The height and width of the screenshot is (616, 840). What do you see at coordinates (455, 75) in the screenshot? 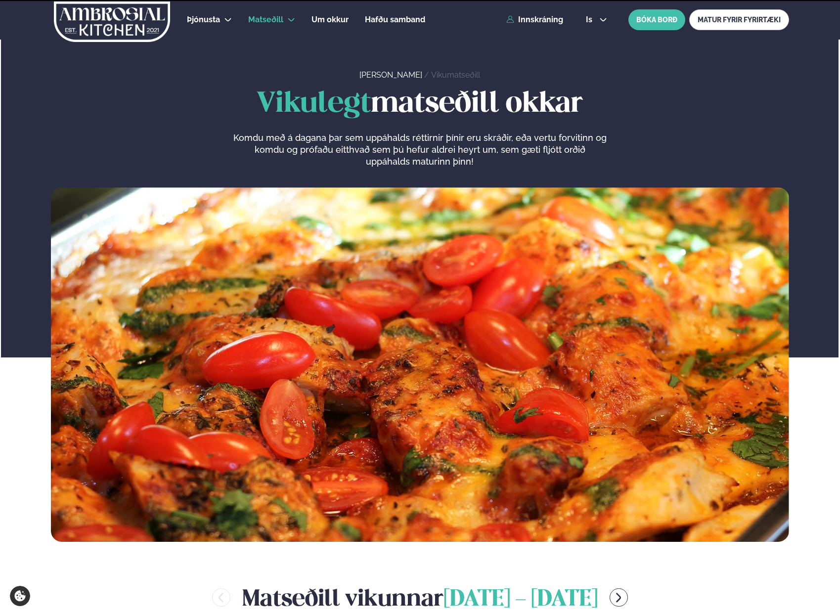
I see `a: Vikumatseðill` at bounding box center [455, 75].